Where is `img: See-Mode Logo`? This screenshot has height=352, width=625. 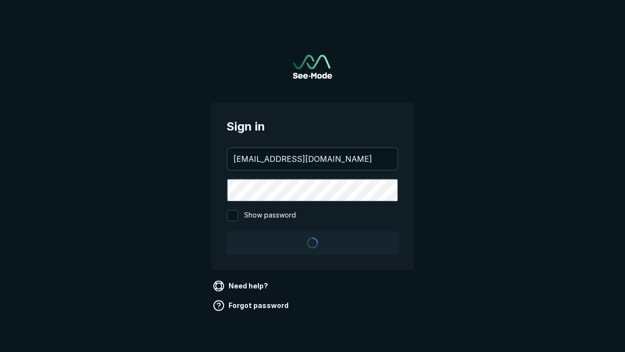
img: See-Mode Logo is located at coordinates (313, 66).